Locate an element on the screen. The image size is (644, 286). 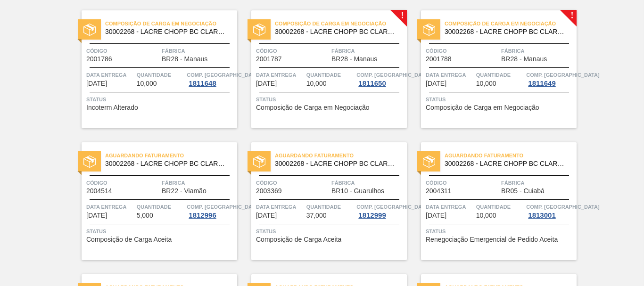
span: BR22 - Viamão is located at coordinates (184, 191).